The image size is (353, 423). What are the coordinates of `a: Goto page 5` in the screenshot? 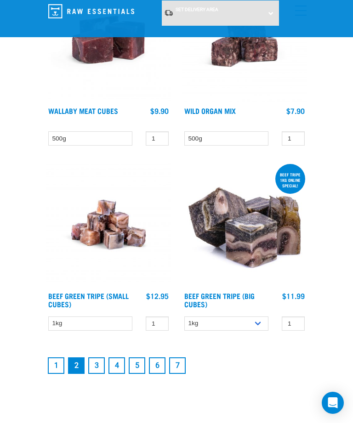 It's located at (137, 366).